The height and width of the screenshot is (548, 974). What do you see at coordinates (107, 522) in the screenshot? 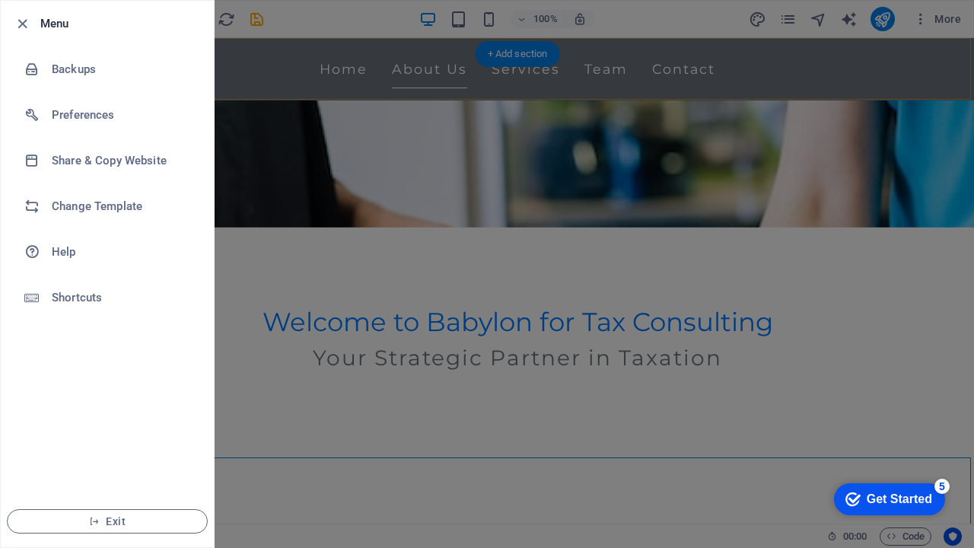
I see `span: Exit` at bounding box center [107, 522].